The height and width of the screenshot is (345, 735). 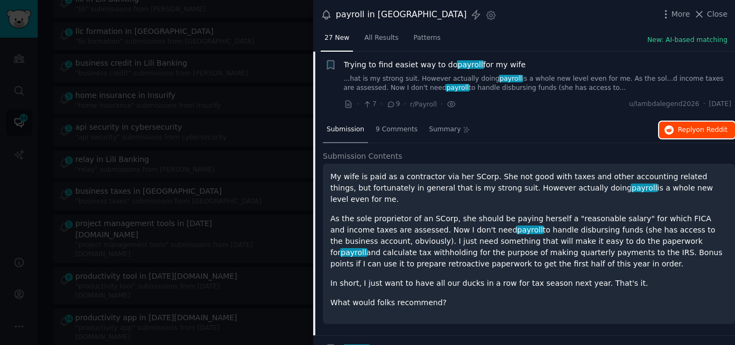 I want to click on span: More, so click(x=681, y=14).